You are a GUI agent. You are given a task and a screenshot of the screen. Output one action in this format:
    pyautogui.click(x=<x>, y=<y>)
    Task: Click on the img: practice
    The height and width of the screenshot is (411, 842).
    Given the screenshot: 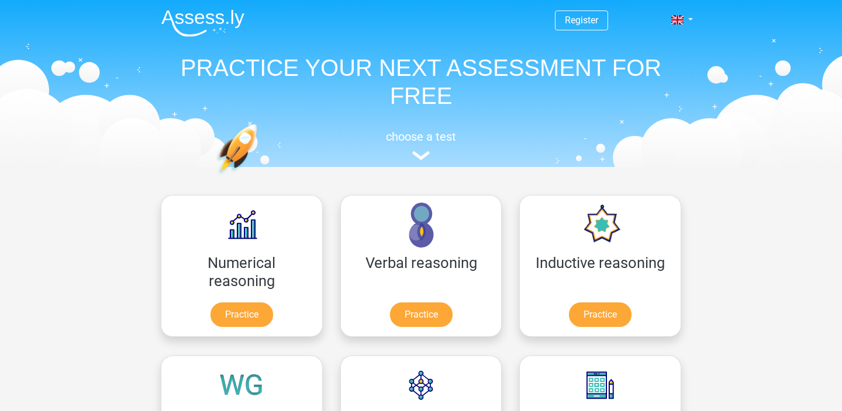 What is the action you would take?
    pyautogui.click(x=259, y=177)
    